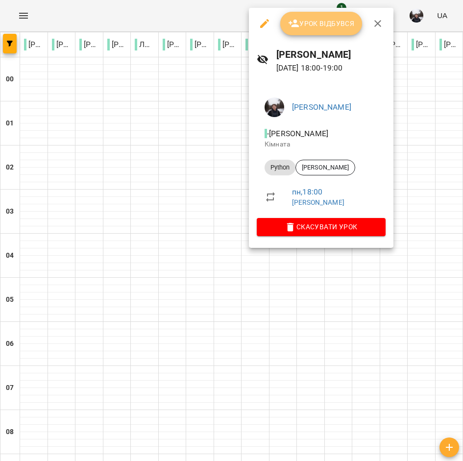  I want to click on a: пн , 18:00, so click(307, 191).